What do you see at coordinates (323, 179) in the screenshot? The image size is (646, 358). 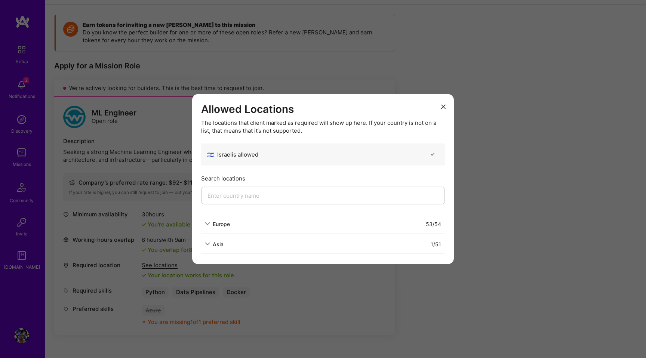 I see `div: modal` at bounding box center [323, 179].